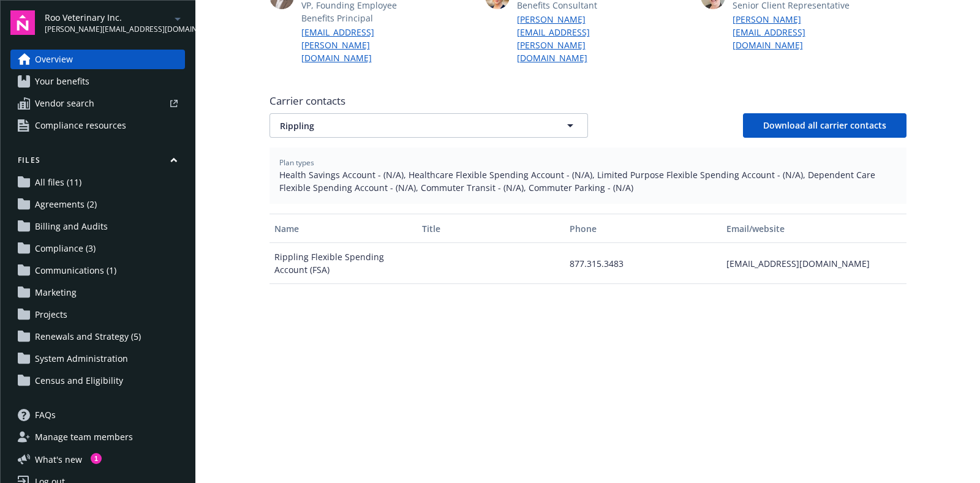  What do you see at coordinates (97, 82) in the screenshot?
I see `a: Your benefits` at bounding box center [97, 82].